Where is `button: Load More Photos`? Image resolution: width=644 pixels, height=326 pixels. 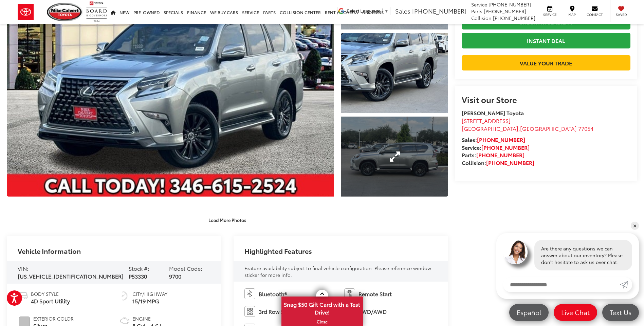
button: Load More Photos is located at coordinates (227, 220).